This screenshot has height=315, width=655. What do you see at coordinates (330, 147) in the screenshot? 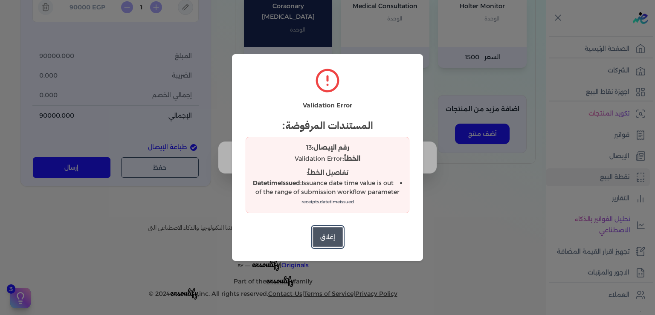
I see `strong: رقم الإيصال:` at bounding box center [330, 147].